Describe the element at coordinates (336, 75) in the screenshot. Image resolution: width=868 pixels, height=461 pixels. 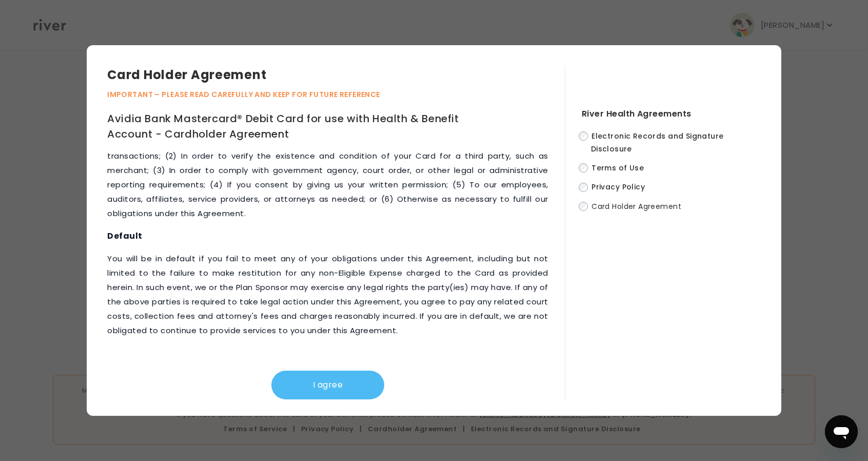
I see `h3: Card Holder Agreement` at that location.